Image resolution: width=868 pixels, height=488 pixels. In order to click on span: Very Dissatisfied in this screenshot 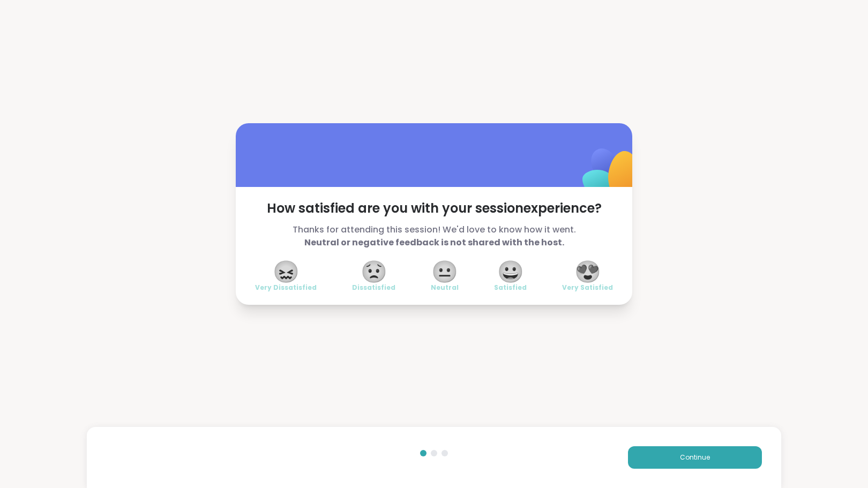, I will do `click(286, 288)`.